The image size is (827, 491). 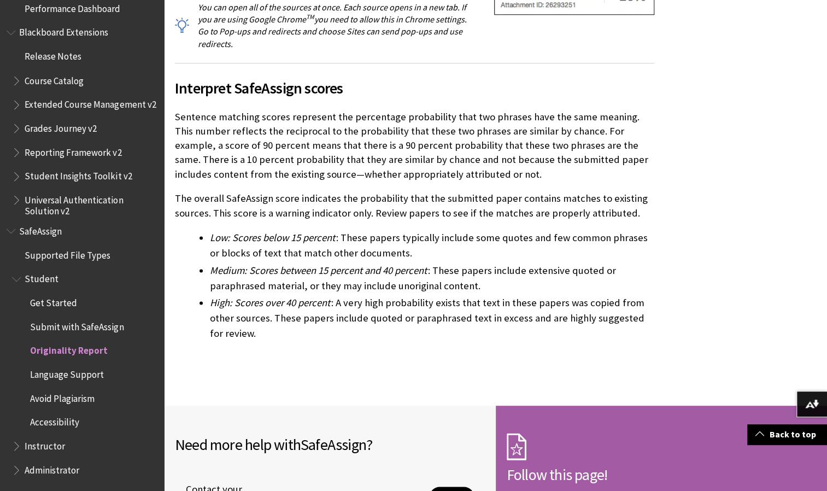 I want to click on span: Avoid Plagiarism, so click(x=62, y=396).